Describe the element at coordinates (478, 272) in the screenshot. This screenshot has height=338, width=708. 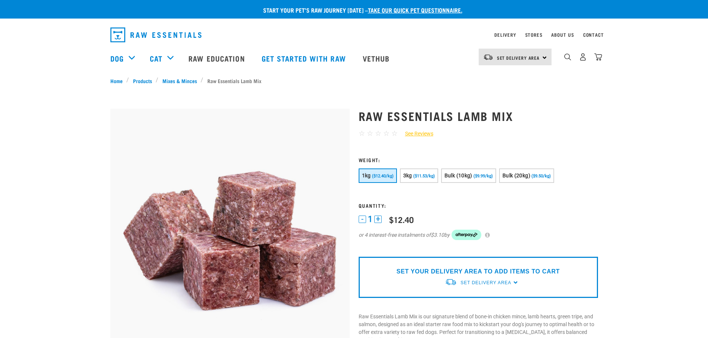
I see `p: SET YOUR DELIVERY AREA TO ADD ITEMS TO CART` at that location.